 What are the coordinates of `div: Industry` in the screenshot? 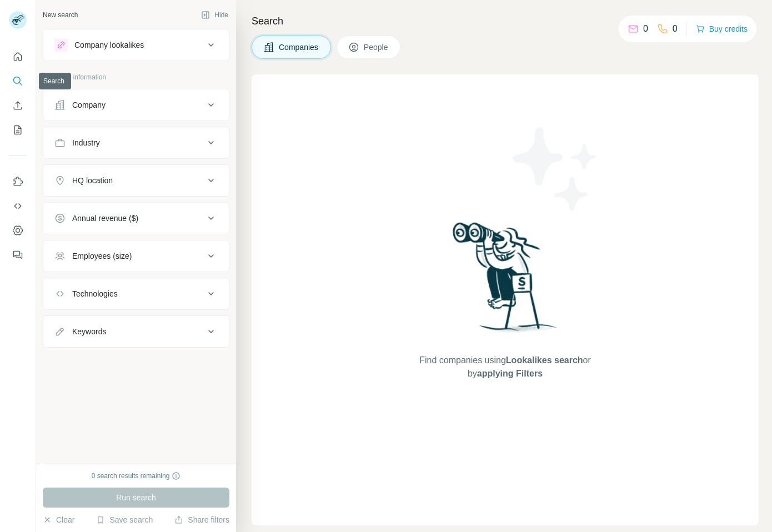 It's located at (86, 143).